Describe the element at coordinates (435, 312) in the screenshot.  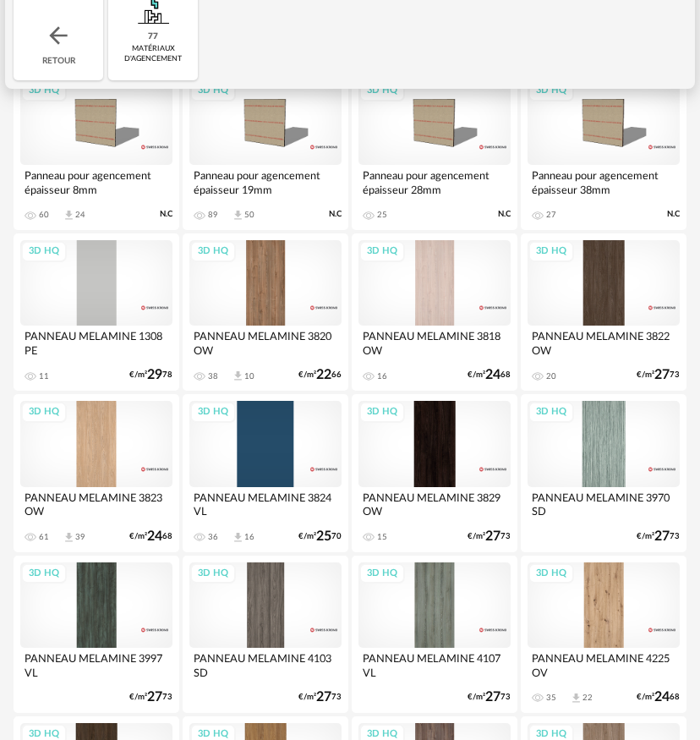
I see `a: 3D HQ PANNEAU MELAMINE 3818 OW 16 €/m²2468` at that location.